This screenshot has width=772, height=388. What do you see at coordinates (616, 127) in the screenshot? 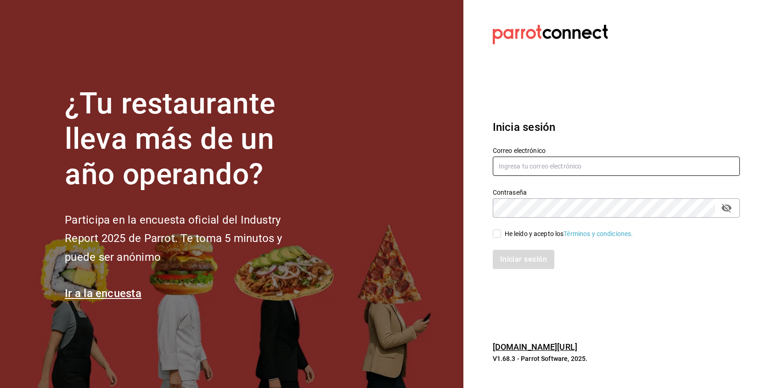
I see `h3: Inicia sesión` at bounding box center [616, 127].